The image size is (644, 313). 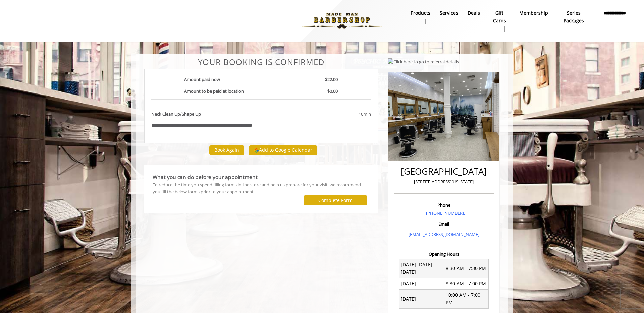 What do you see at coordinates (205, 177) in the screenshot?
I see `b: What you can do before your appointment` at bounding box center [205, 177].